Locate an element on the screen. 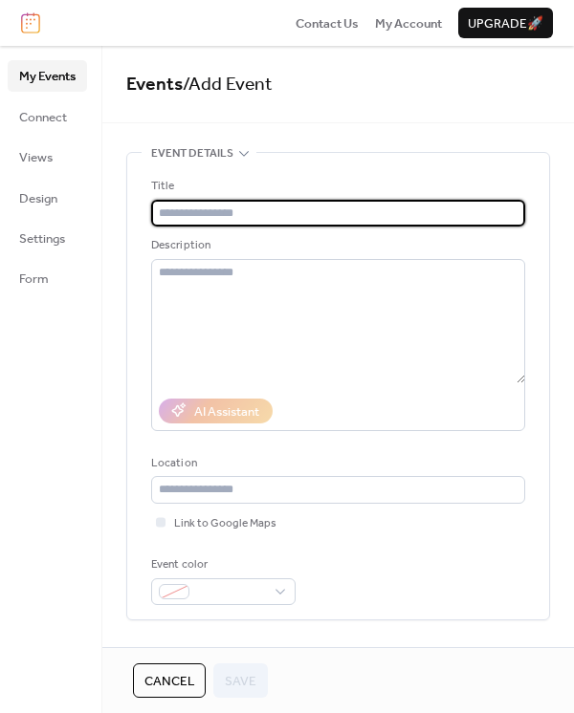 The image size is (574, 713). div: Description is located at coordinates (336, 246).